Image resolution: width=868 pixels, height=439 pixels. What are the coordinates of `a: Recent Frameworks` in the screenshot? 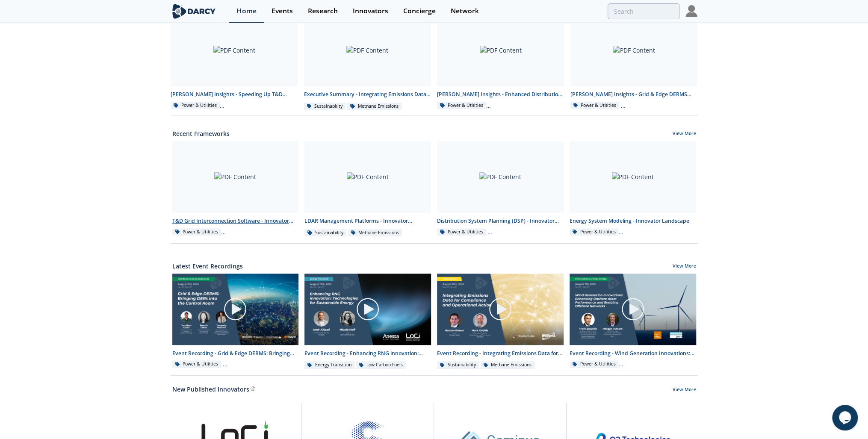 It's located at (201, 134).